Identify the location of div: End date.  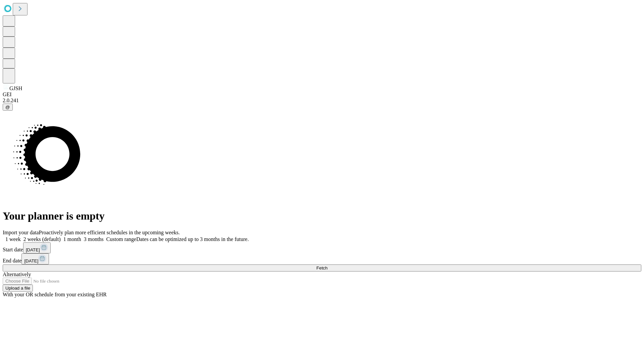
(322, 259).